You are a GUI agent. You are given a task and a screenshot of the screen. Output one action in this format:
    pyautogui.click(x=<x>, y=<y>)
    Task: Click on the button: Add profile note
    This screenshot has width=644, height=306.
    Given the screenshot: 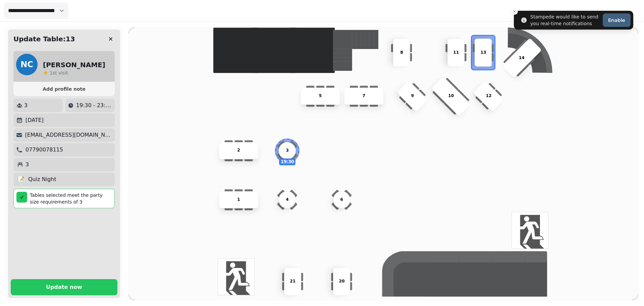 What is the action you would take?
    pyautogui.click(x=64, y=89)
    